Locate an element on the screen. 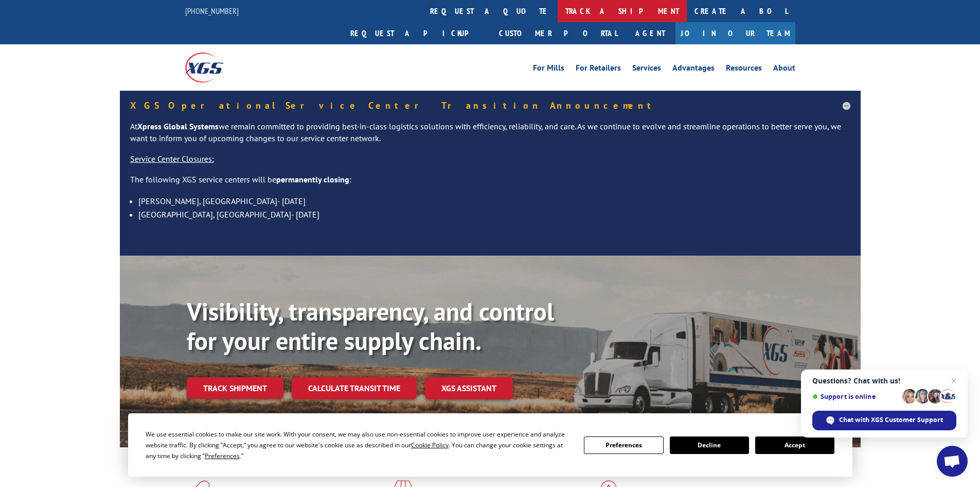 The image size is (980, 487). a: Request a pickup is located at coordinates (417, 33).